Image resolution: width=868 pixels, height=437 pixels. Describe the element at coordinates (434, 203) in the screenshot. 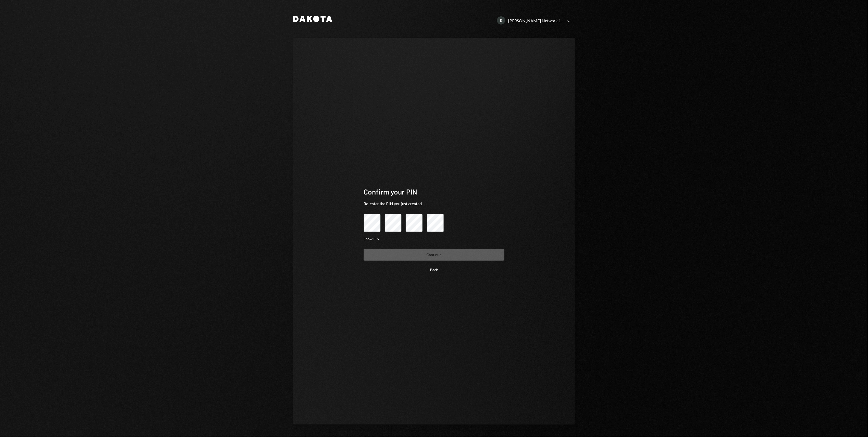

I see `div: Re-enter the PIN you just created.` at that location.